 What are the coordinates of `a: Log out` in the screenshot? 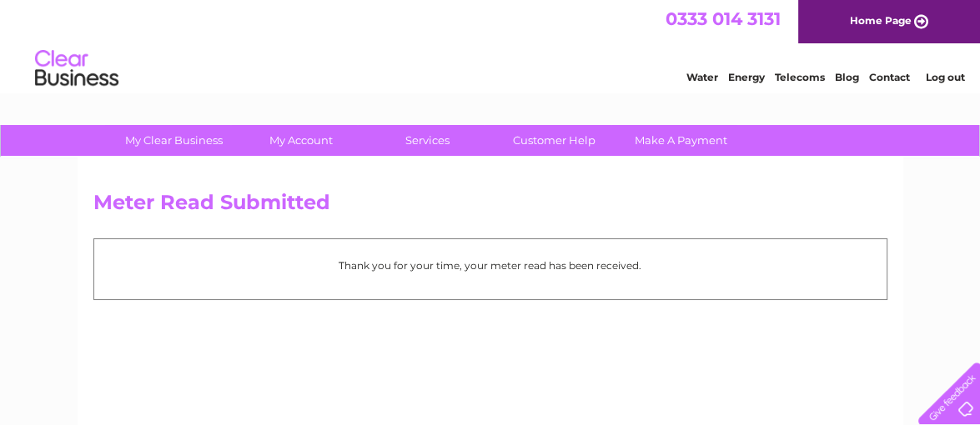 It's located at (945, 77).